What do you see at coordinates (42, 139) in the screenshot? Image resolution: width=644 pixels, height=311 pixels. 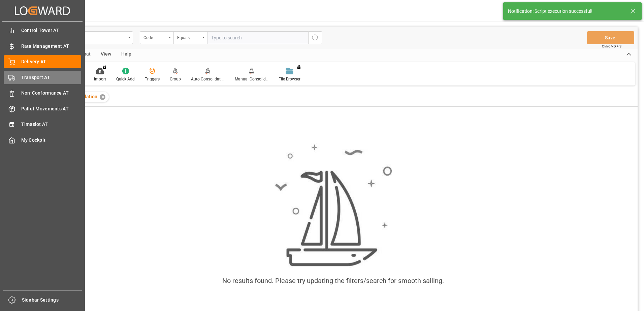 I see `a: My Cockpit` at bounding box center [42, 139].